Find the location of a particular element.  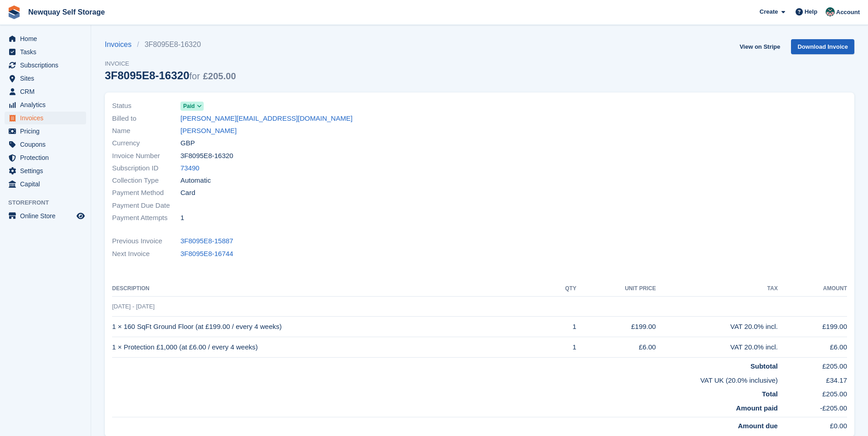

span: Subscriptions is located at coordinates (47, 65).